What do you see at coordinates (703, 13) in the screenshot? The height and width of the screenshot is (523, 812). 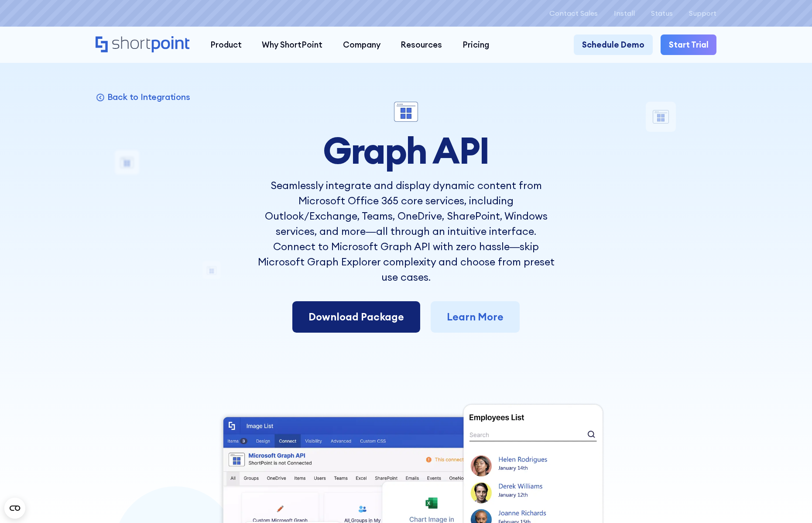 I see `a: Support` at bounding box center [703, 13].